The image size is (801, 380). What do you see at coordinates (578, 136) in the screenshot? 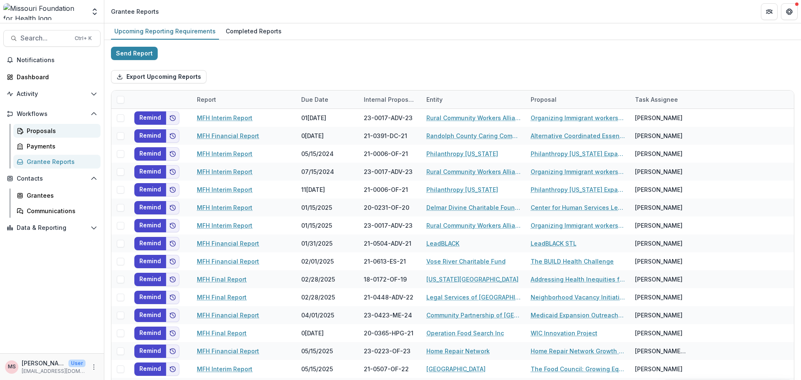
I see `a: Alternative Coordinated Essential Services` at bounding box center [578, 136].